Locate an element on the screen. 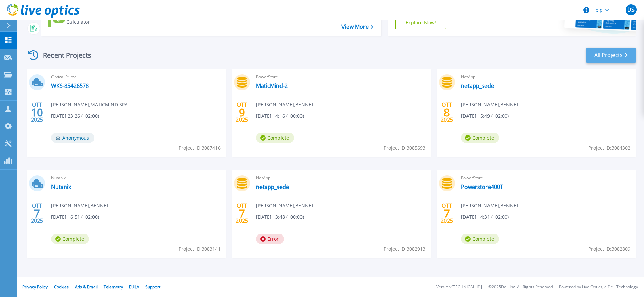 The image size is (644, 297). a: View More is located at coordinates (357, 27).